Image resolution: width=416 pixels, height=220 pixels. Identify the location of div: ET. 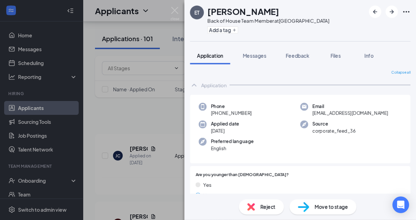
(197, 12).